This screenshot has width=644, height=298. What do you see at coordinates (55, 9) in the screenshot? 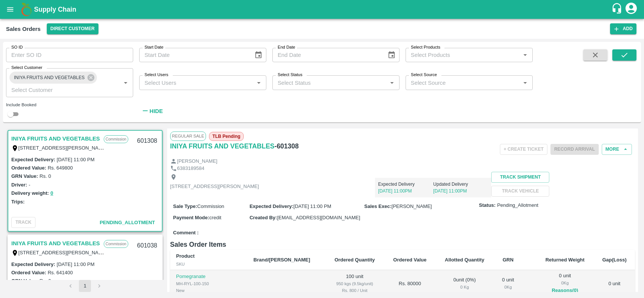
I see `b: Supply Chain` at bounding box center [55, 9].